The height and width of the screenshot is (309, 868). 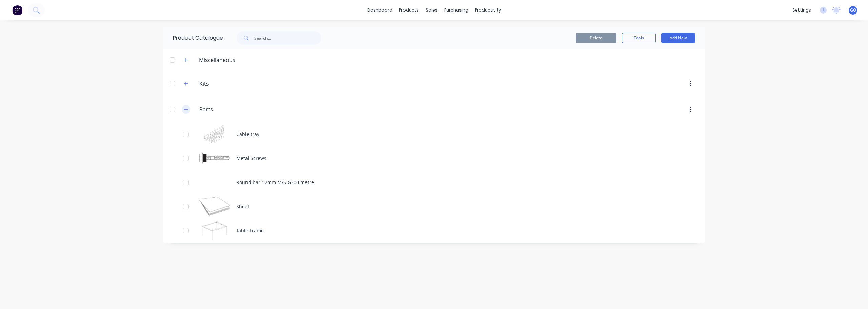 I want to click on button: Add New, so click(x=678, y=38).